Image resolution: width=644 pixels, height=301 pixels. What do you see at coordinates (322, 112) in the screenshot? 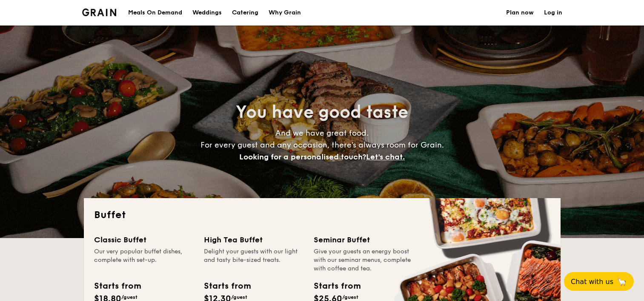
I see `span: You have good taste` at bounding box center [322, 112].